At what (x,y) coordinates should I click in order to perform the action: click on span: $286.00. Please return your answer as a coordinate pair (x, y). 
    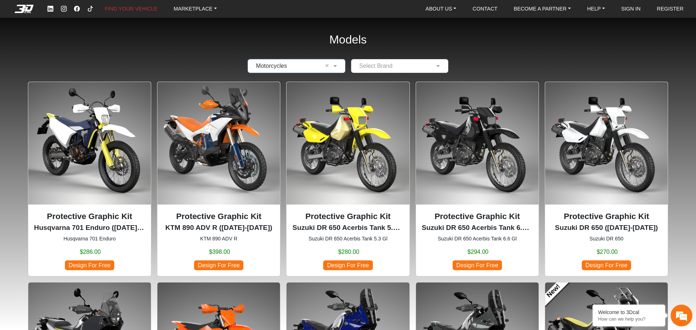
    Looking at the image, I should click on (90, 252).